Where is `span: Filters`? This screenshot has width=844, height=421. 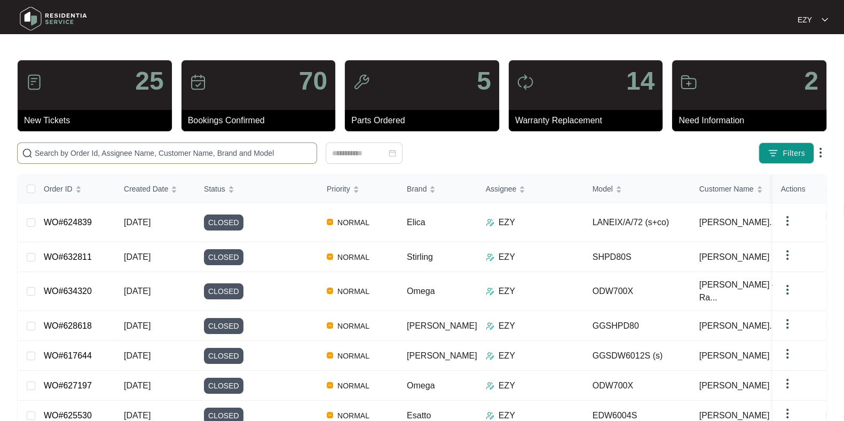 span: Filters is located at coordinates (793, 153).